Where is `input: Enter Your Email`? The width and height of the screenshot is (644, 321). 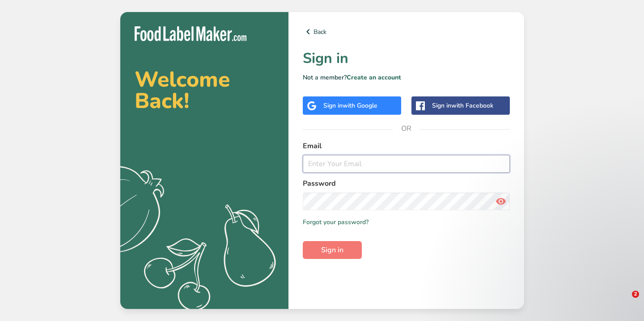
input: Enter Your Email is located at coordinates (406, 164).